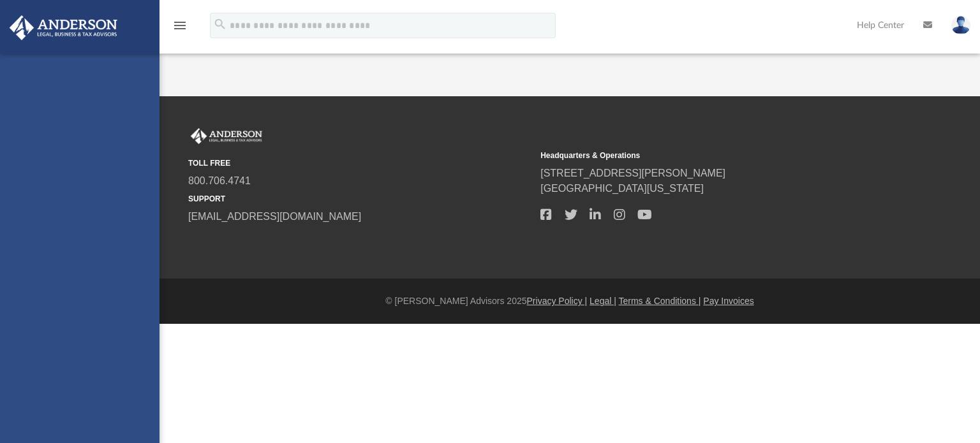  Describe the element at coordinates (660, 301) in the screenshot. I see `a: Terms & Conditions |` at that location.